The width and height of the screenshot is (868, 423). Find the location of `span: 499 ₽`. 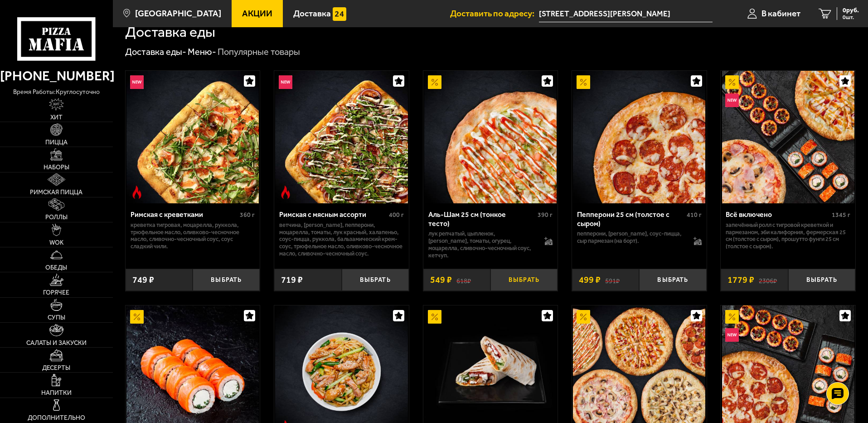

span: 499 ₽ is located at coordinates (590, 280).